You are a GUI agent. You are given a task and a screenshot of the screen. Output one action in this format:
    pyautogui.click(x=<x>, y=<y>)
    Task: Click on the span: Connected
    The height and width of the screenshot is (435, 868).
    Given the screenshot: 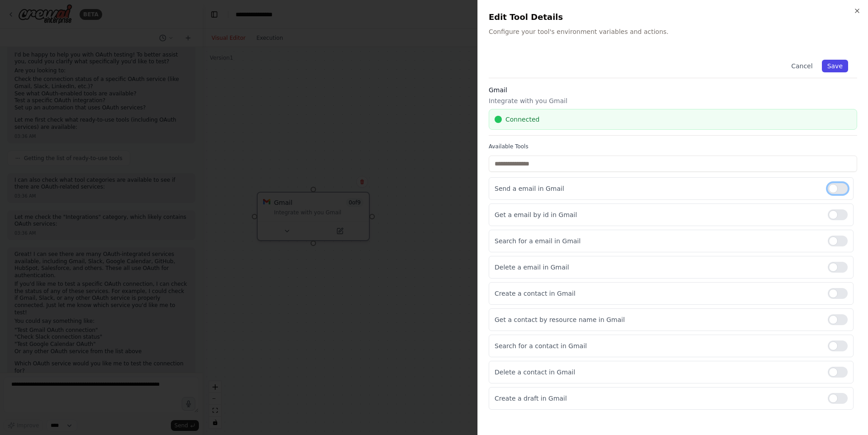 What is the action you would take?
    pyautogui.click(x=523, y=119)
    